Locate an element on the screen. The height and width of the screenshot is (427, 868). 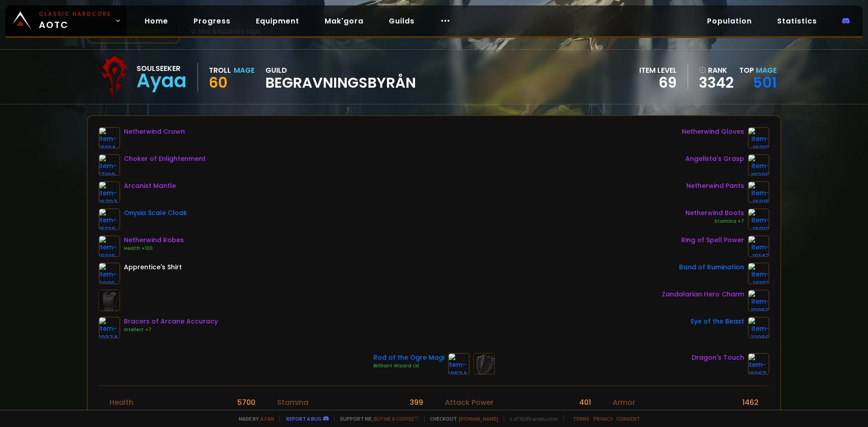
div: 69 is located at coordinates (658, 83).